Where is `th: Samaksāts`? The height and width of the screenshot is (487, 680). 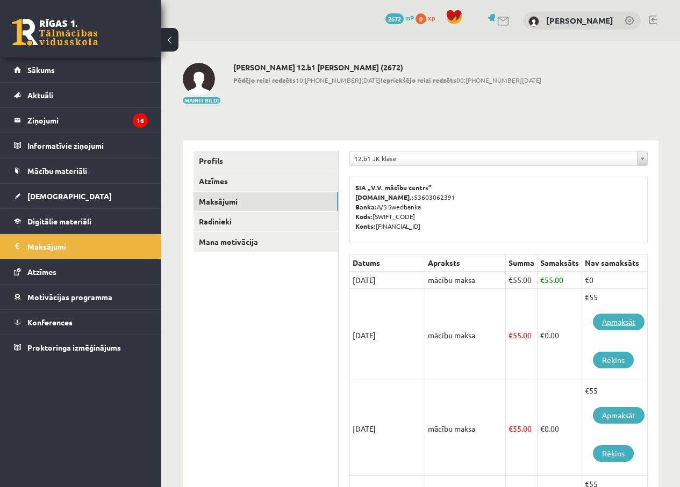
th: Samaksāts is located at coordinates (559, 263).